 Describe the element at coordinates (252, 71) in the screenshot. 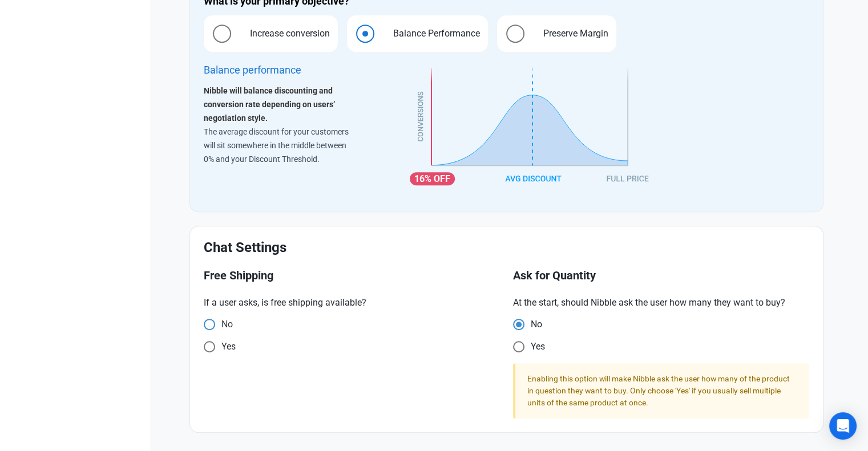

I see `div: Balance performance` at that location.